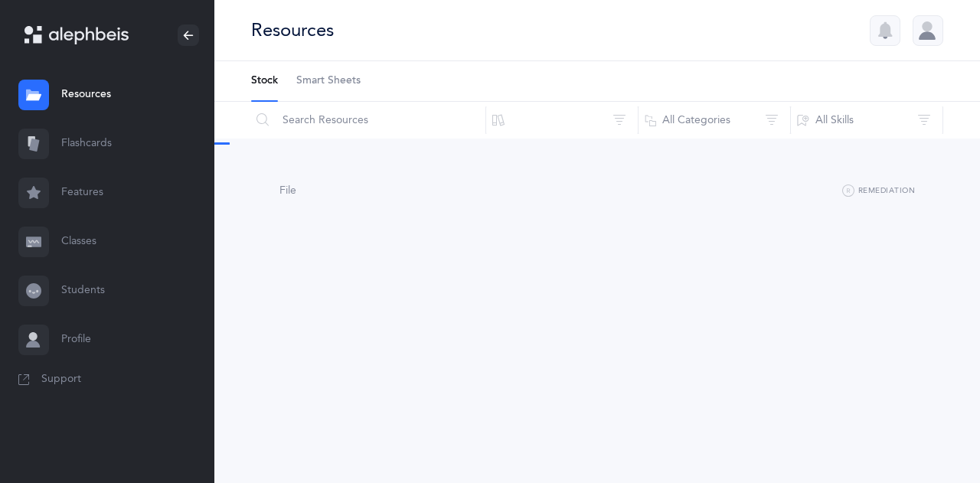 This screenshot has width=980, height=483. I want to click on div: Resources, so click(293, 30).